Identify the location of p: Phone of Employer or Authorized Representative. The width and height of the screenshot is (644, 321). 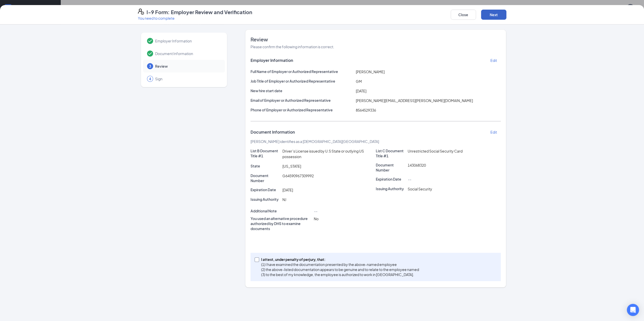
(302, 110).